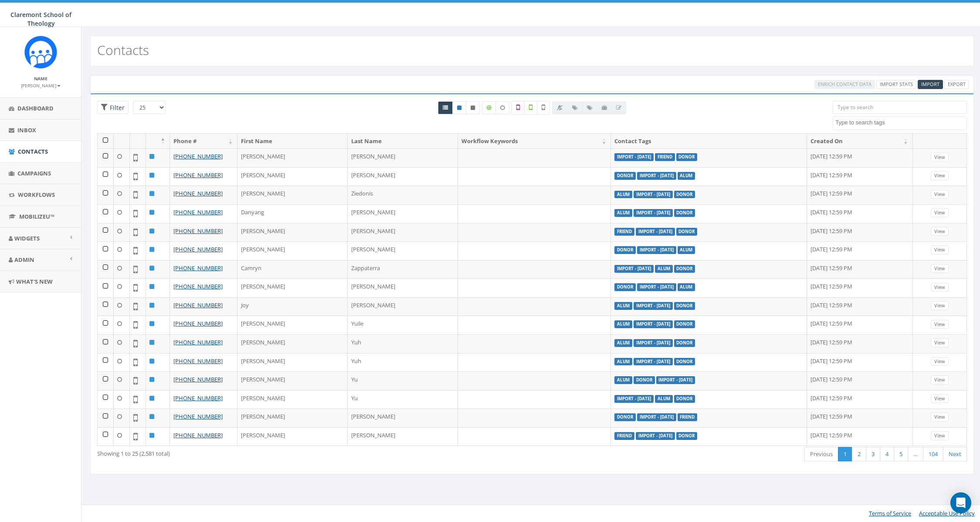 The width and height of the screenshot is (980, 522). Describe the element at coordinates (293, 141) in the screenshot. I see `th: First Name` at that location.